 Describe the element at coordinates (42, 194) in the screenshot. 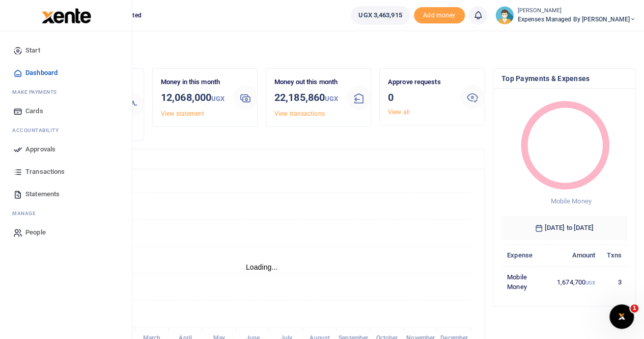

I see `span: Statements` at that location.